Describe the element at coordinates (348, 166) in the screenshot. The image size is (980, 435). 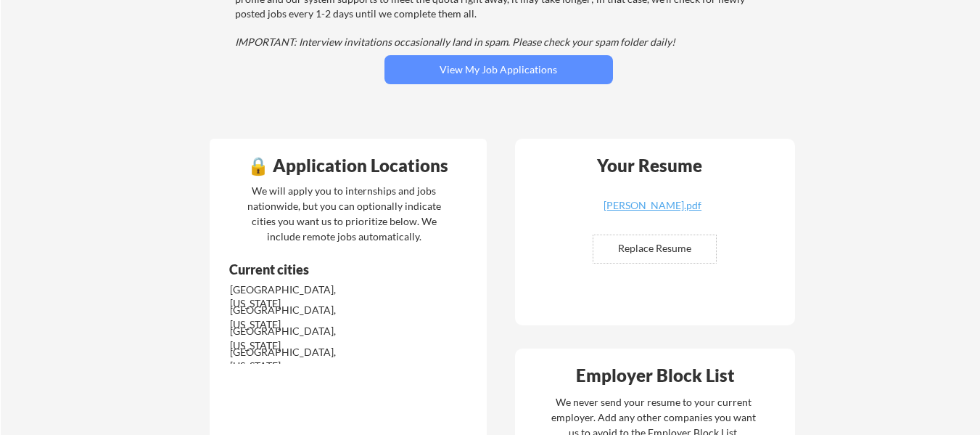
I see `div: 🔒 Application Locations` at that location.